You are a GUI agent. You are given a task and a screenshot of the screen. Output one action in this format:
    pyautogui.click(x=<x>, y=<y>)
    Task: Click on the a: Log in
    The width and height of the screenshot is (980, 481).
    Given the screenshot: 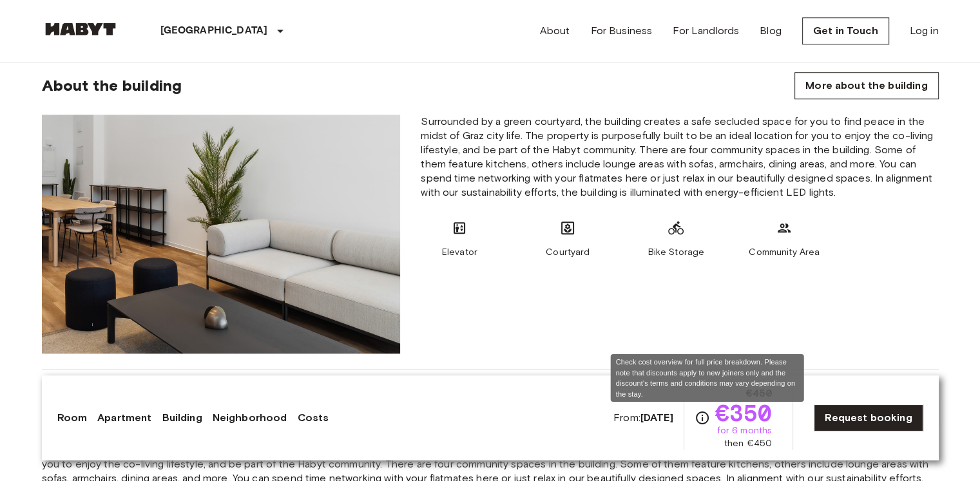 What is the action you would take?
    pyautogui.click(x=924, y=30)
    